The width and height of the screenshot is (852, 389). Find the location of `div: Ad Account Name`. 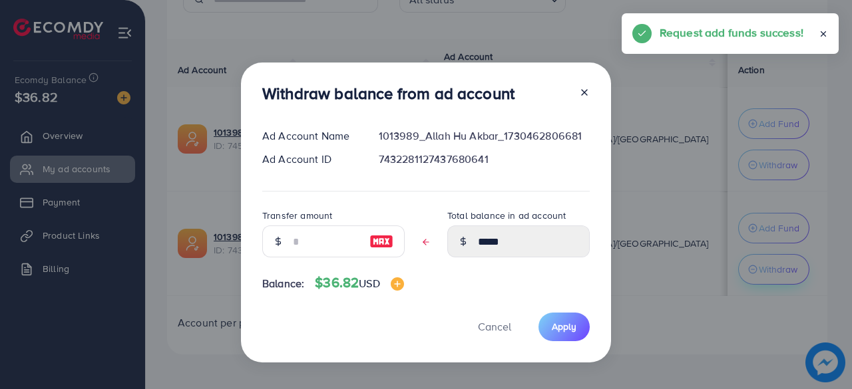

div: Ad Account Name is located at coordinates (310, 136).